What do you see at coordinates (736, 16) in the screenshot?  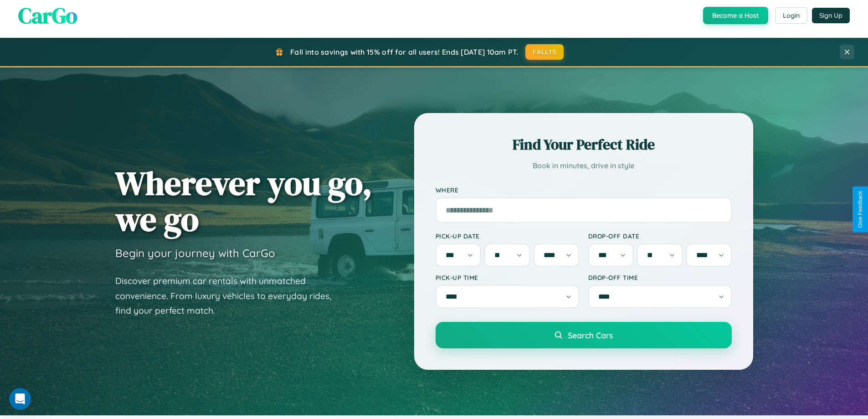 I see `button: Become a Host` at bounding box center [736, 16].